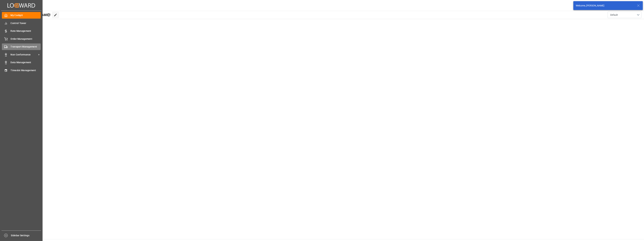 The width and height of the screenshot is (644, 241). Describe the element at coordinates (624, 15) in the screenshot. I see `button: open menu` at that location.